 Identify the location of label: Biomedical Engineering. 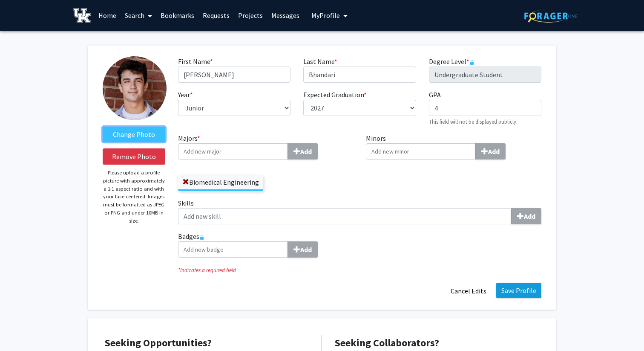
(221, 182).